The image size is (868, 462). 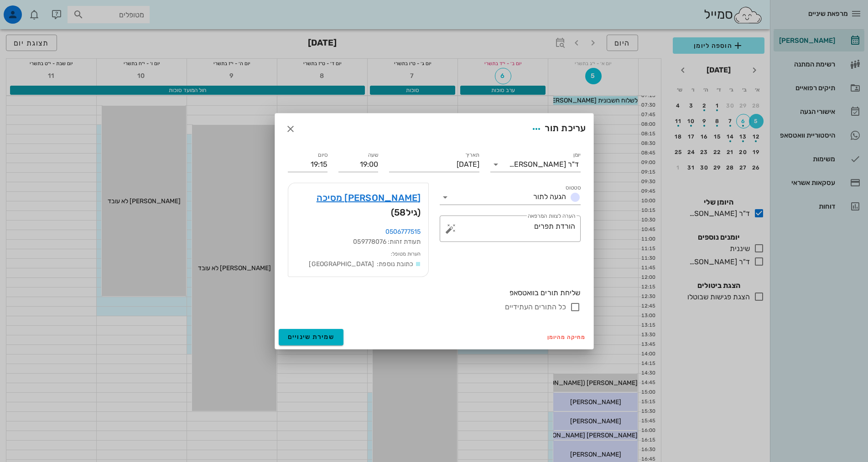 I want to click on a: 0506777515, so click(x=403, y=231).